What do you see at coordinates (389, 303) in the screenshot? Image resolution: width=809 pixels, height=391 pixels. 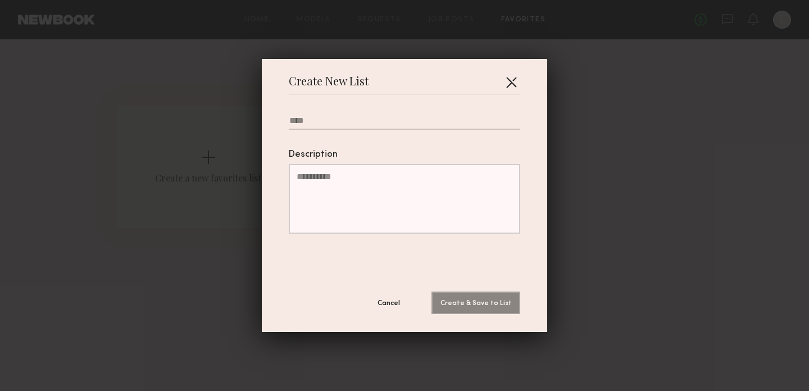 I see `button: Cancel` at bounding box center [389, 303].